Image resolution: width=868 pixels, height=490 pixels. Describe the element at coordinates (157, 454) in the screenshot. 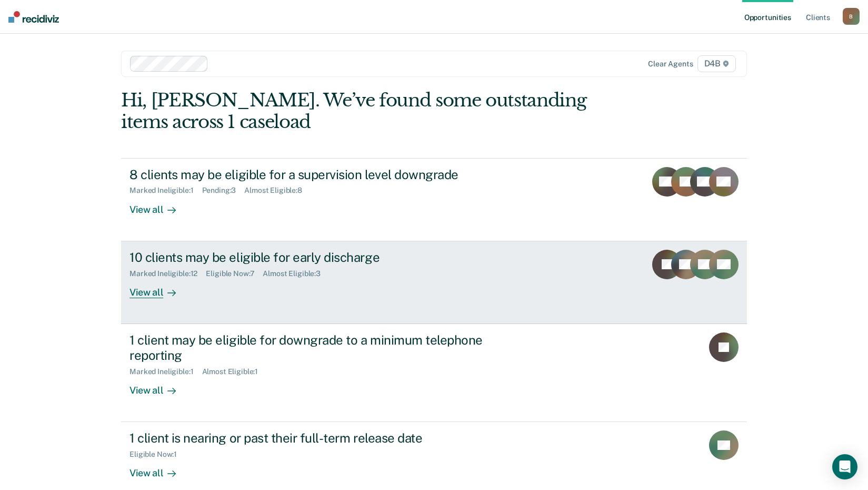

I see `div: Eligible Now : 1` at that location.